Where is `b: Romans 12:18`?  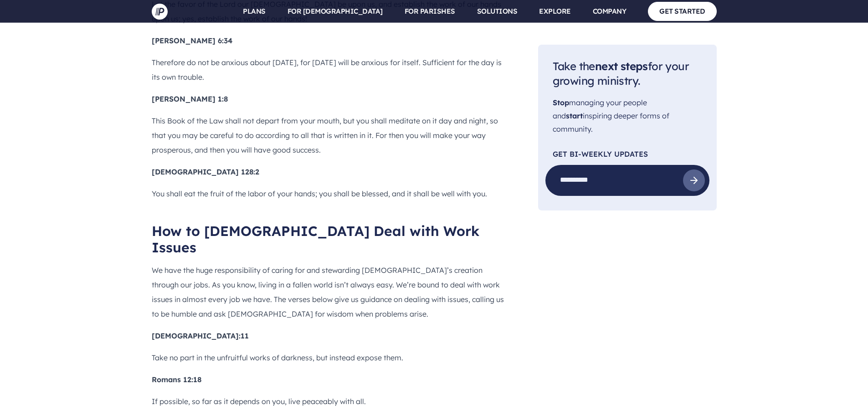 b: Romans 12:18 is located at coordinates (177, 380).